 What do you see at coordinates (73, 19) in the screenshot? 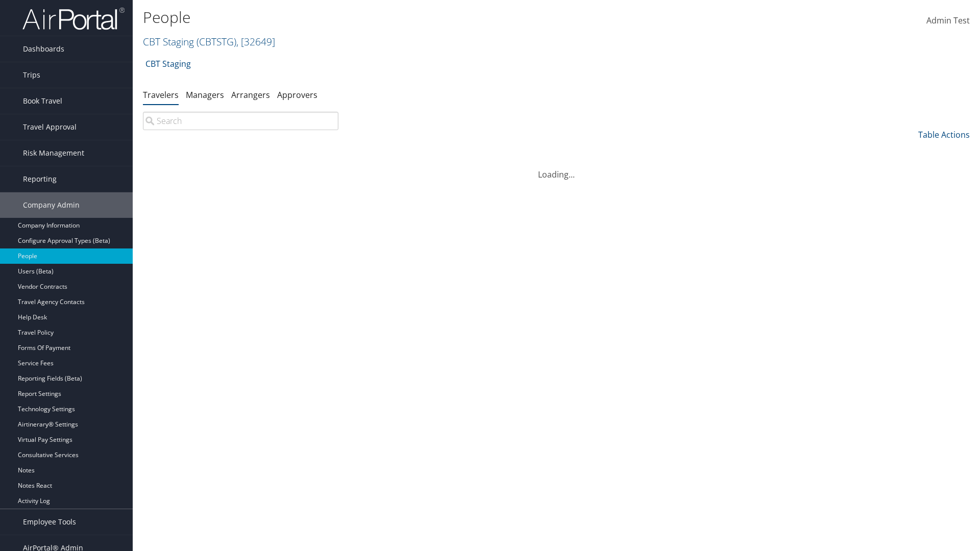
I see `img: airportal-logo.png` at bounding box center [73, 19].